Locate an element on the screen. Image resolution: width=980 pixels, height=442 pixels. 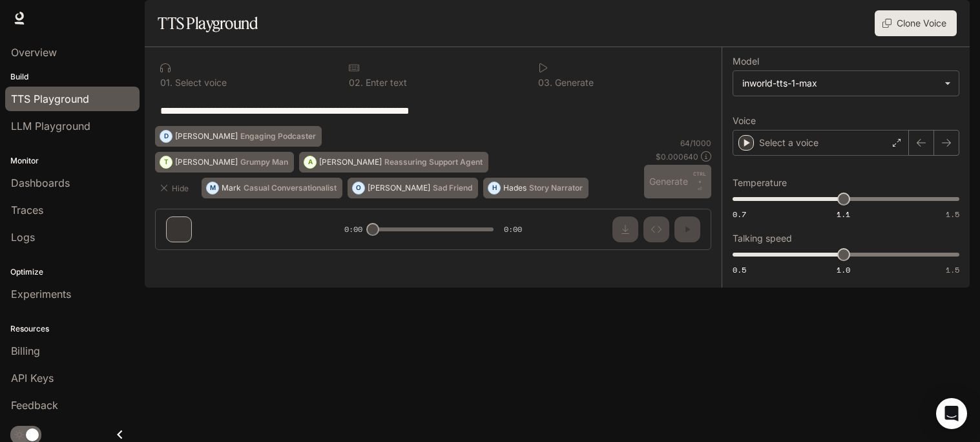
p: 0 1 . is located at coordinates (166, 83).